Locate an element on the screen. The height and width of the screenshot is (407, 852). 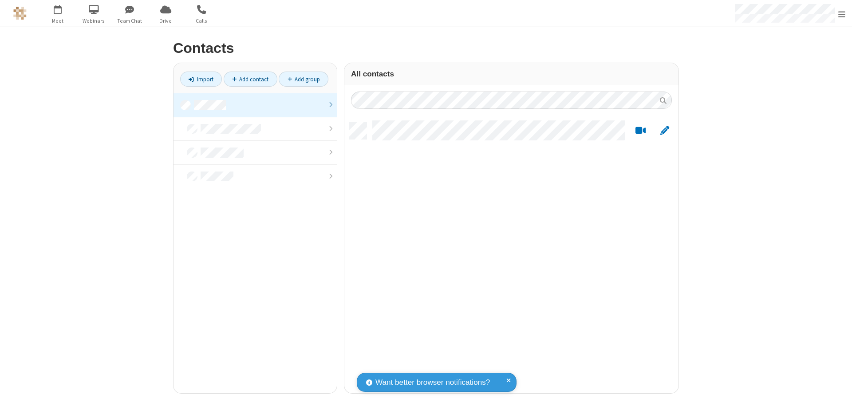
span: Meet is located at coordinates (58, 21).